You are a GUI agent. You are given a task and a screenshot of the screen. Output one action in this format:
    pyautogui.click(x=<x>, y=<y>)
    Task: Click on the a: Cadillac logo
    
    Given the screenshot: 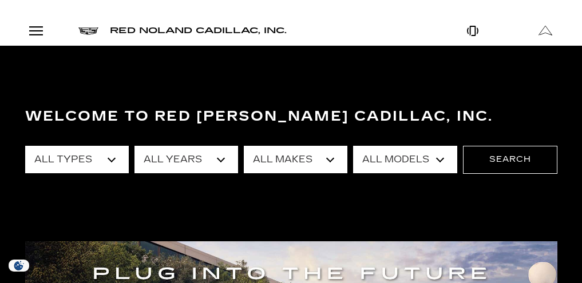 What is the action you would take?
    pyautogui.click(x=88, y=31)
    